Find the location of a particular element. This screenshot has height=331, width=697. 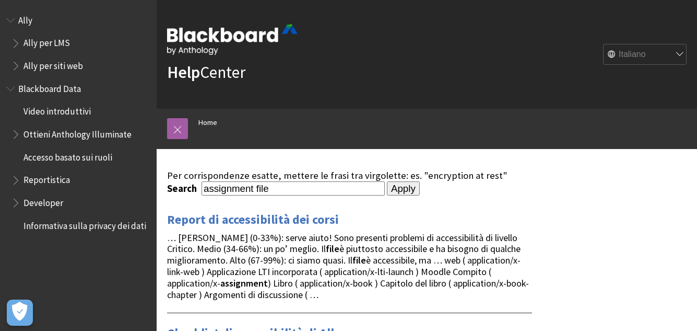

span: Ally per LMS is located at coordinates (46, 41).